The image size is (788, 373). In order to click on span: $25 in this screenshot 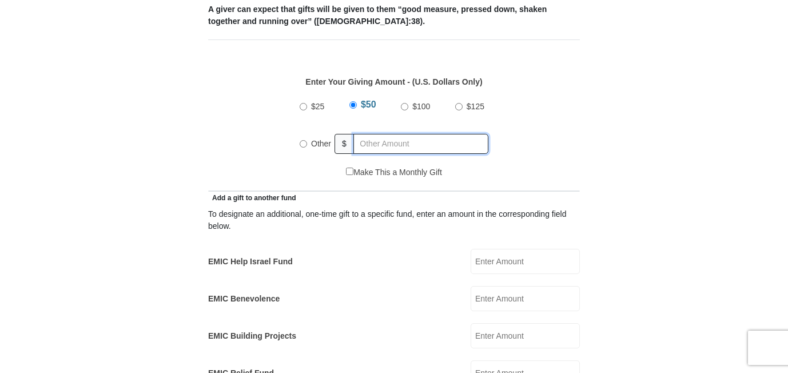, I will do `click(317, 106)`.